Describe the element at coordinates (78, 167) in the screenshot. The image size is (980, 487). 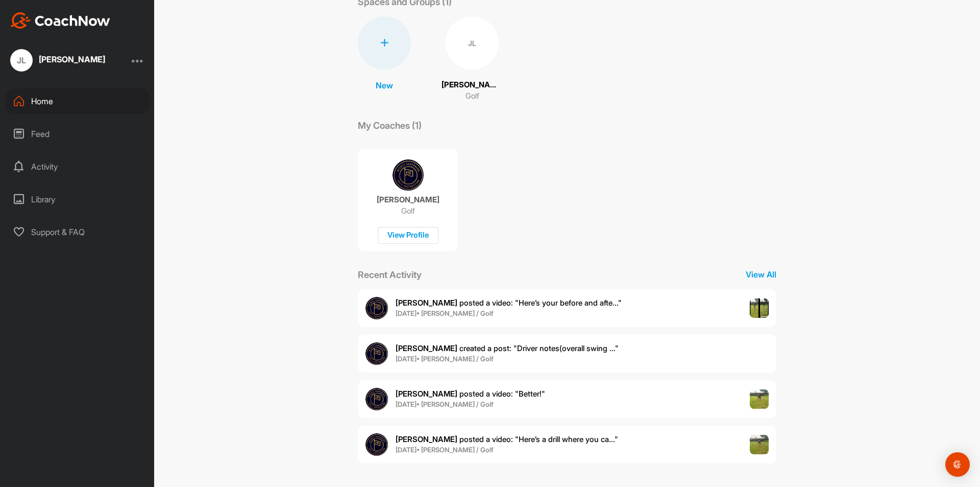
I see `div: Activity` at that location.